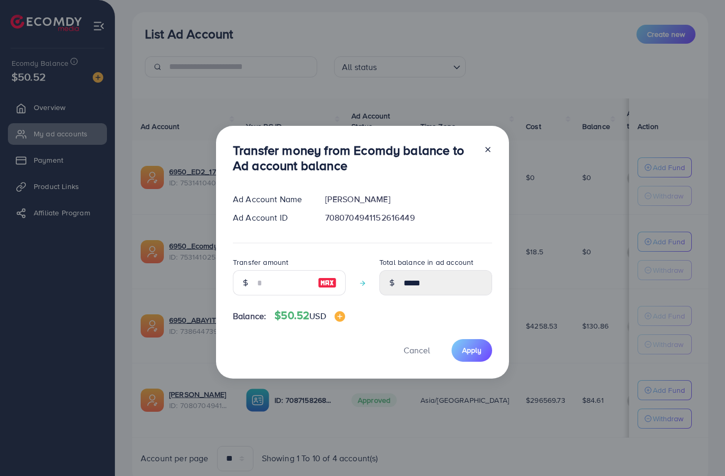 The height and width of the screenshot is (476, 725). I want to click on button: Apply, so click(471, 350).